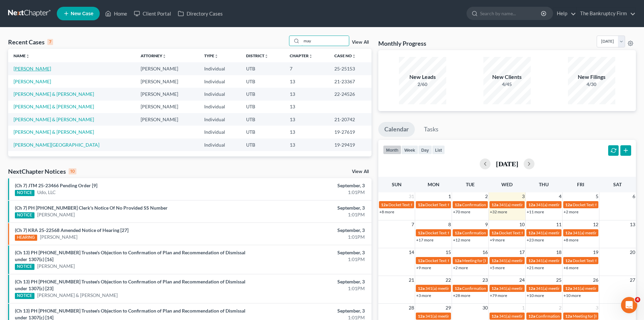 The height and width of the screenshot is (320, 644). Describe the element at coordinates (26, 238) in the screenshot. I see `div: HEARING` at that location.